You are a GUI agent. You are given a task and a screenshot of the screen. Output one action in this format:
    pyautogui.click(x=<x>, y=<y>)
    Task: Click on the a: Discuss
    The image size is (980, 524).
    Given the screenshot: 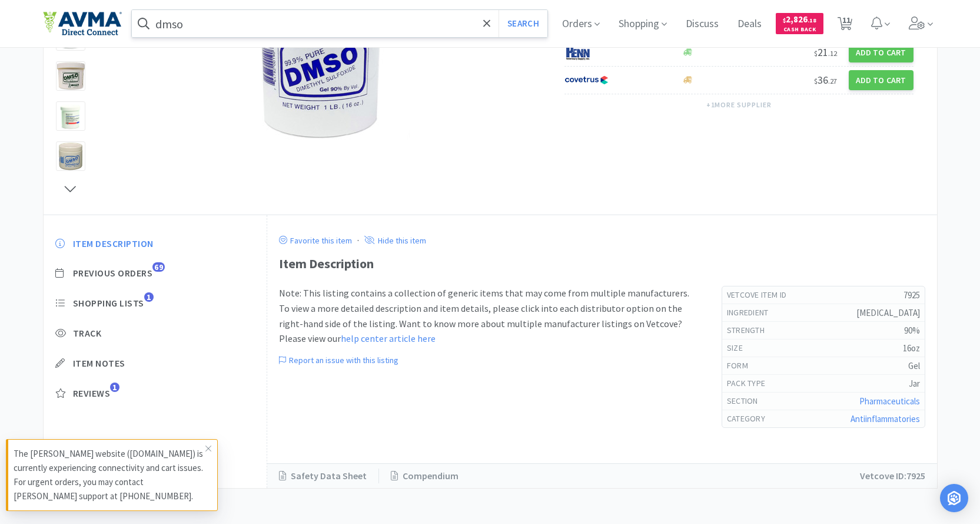 What is the action you would take?
    pyautogui.click(x=702, y=24)
    